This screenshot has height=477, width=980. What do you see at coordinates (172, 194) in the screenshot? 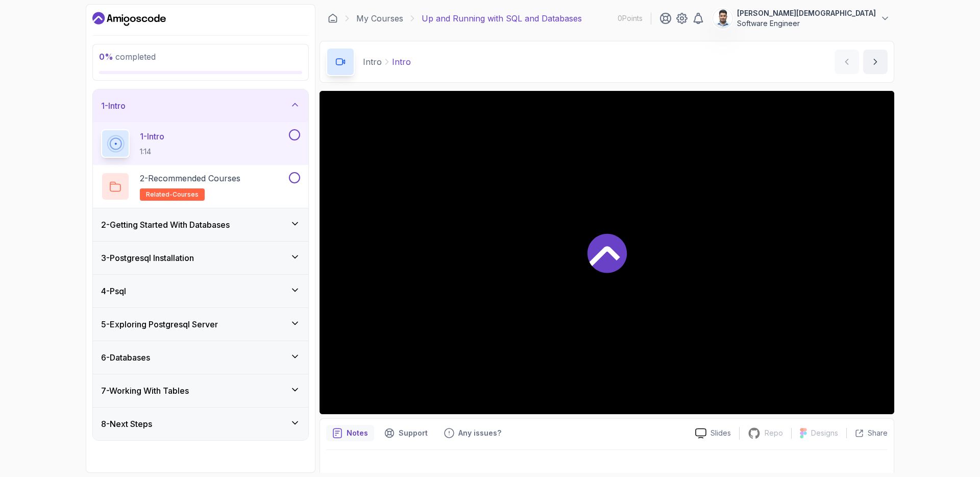
I see `span: related-courses` at bounding box center [172, 194].